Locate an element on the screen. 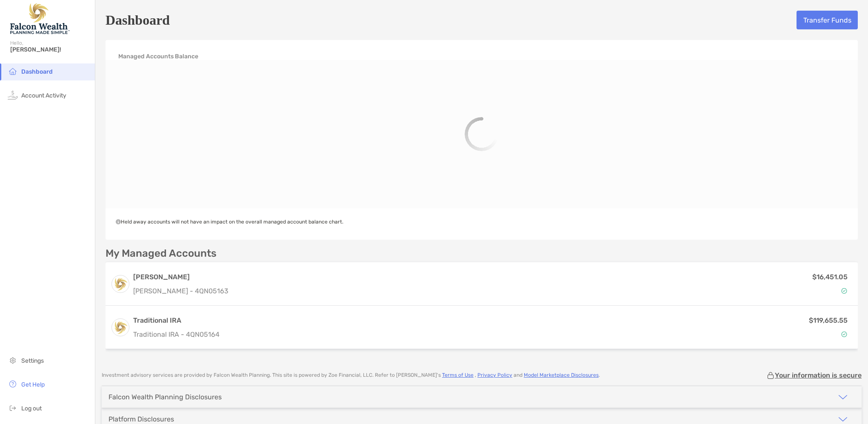 The image size is (868, 424). img: Falcon Wealth Planning Logo is located at coordinates (40, 19).